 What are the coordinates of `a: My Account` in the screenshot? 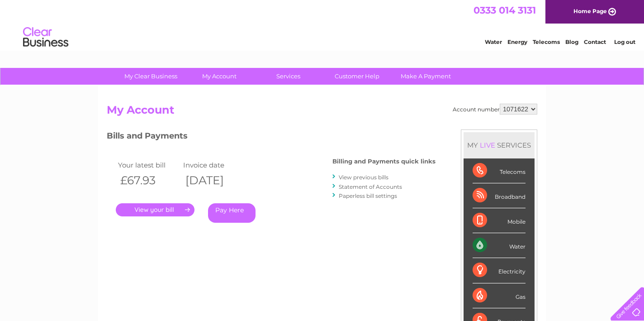 It's located at (219, 76).